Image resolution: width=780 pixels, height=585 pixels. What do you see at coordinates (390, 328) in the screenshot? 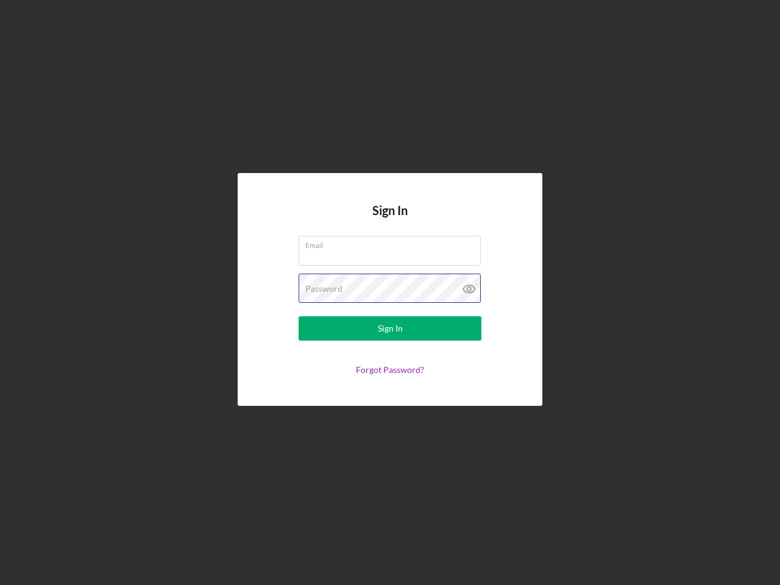
I see `div: Sign In` at bounding box center [390, 328].